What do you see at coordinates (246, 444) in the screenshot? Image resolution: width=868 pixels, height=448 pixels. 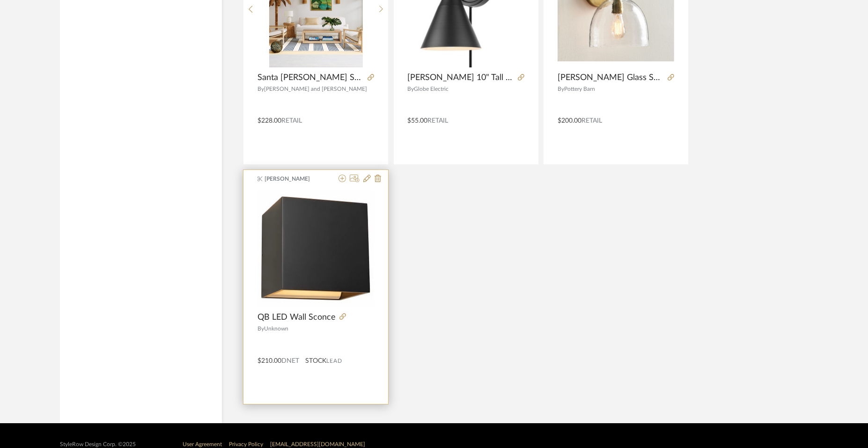 I see `a: Privacy Policy` at bounding box center [246, 444].